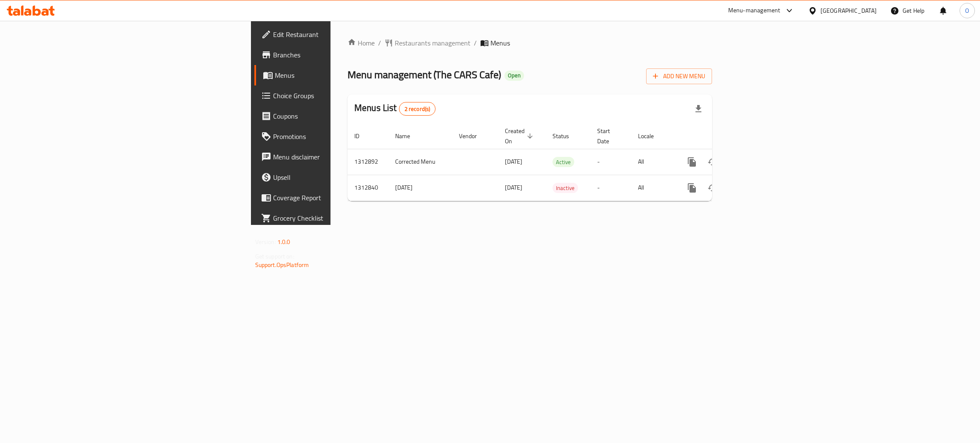 This screenshot has height=443, width=980. I want to click on span: Coverage Report, so click(340, 197).